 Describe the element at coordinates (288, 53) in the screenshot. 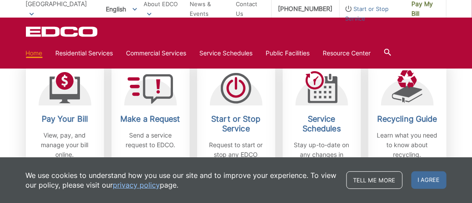

I see `a: Public Facilities` at that location.